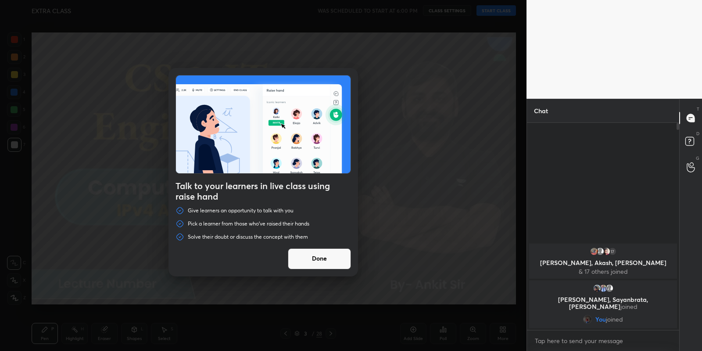 Image resolution: width=702 pixels, height=351 pixels. Describe the element at coordinates (612, 251) in the screenshot. I see `div: 17` at that location.